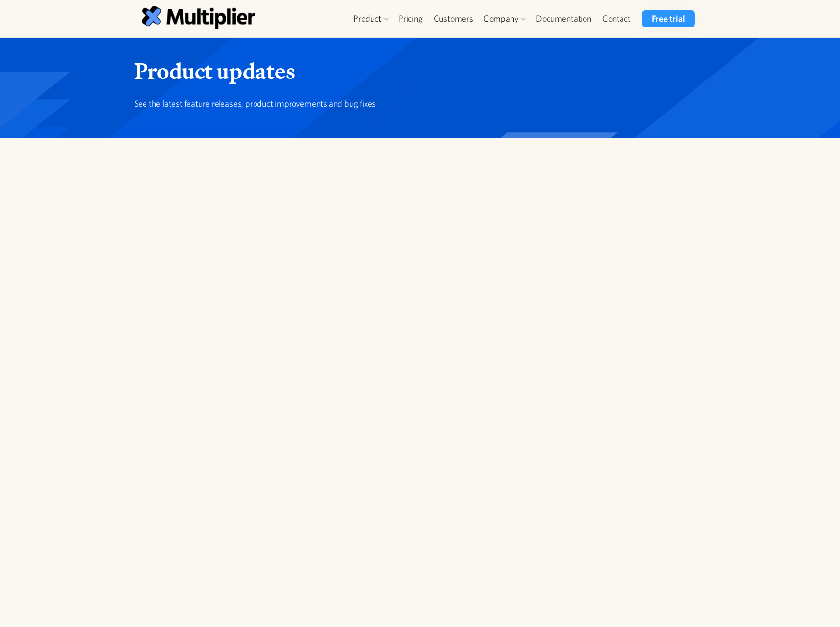  Describe the element at coordinates (668, 19) in the screenshot. I see `a: Free trial` at that location.